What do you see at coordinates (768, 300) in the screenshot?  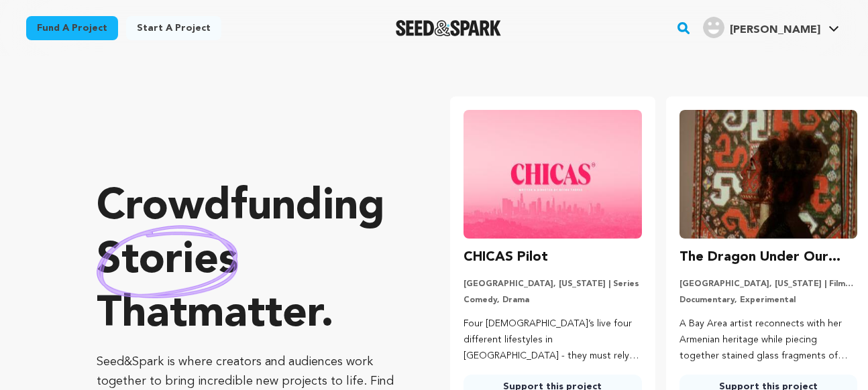 I see `p: Documentary, Experimental` at bounding box center [768, 300].